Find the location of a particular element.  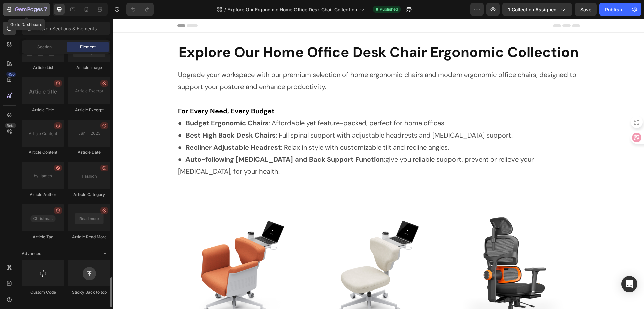

div: Article Title is located at coordinates (43, 110).